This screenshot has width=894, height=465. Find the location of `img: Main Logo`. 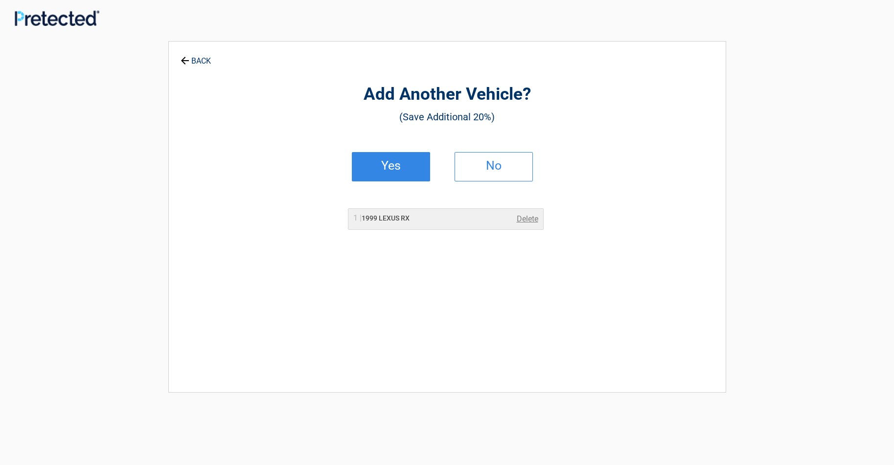

img: Main Logo is located at coordinates (57, 18).